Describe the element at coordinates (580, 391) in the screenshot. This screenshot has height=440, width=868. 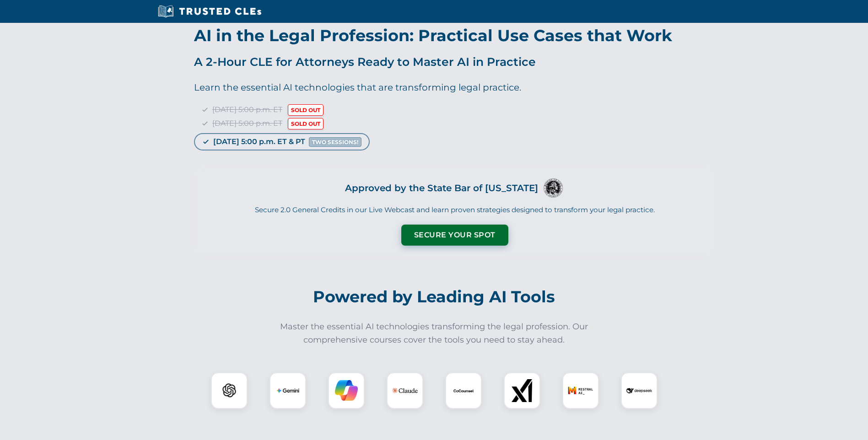
I see `div: Mistral AI` at that location.